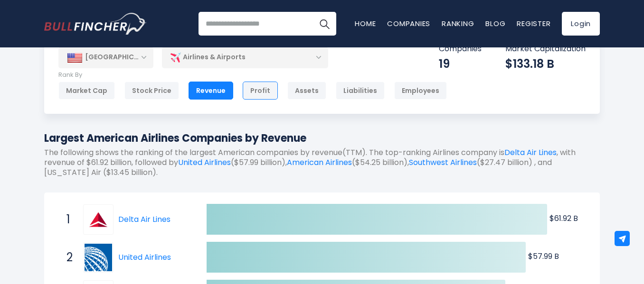 Image resolution: width=644 pixels, height=284 pixels. I want to click on div: Revenue, so click(210, 91).